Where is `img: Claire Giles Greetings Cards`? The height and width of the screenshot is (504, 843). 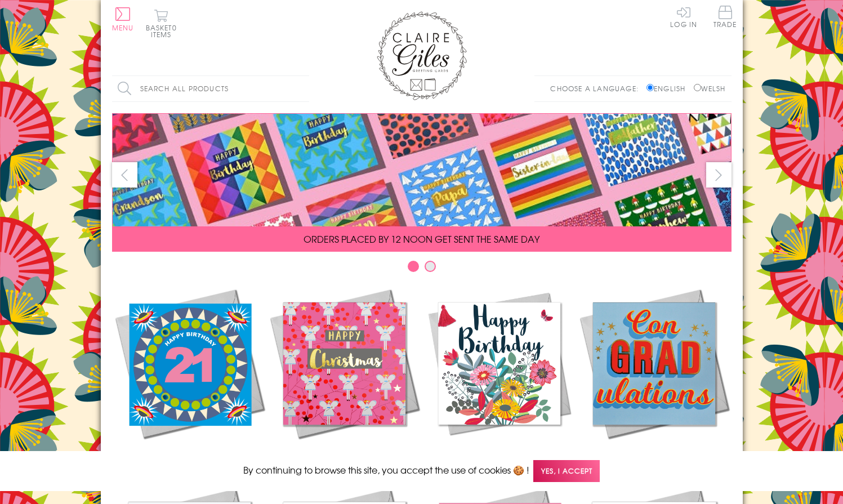 img: Claire Giles Greetings Cards is located at coordinates (422, 56).